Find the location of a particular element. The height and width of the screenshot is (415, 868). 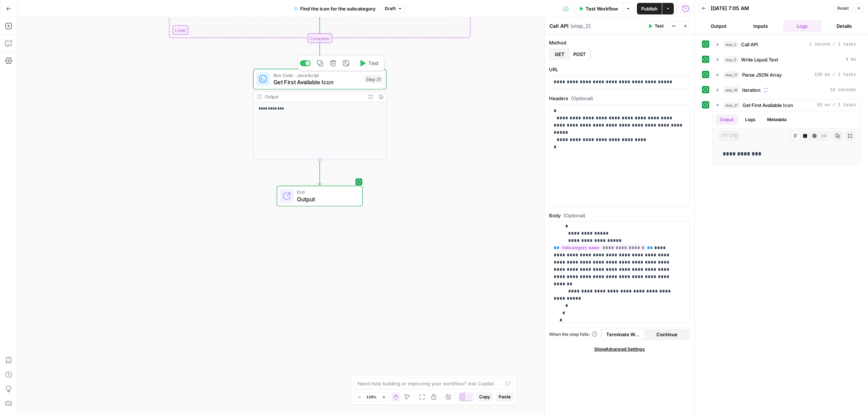

div: EndOutput is located at coordinates (319, 196).